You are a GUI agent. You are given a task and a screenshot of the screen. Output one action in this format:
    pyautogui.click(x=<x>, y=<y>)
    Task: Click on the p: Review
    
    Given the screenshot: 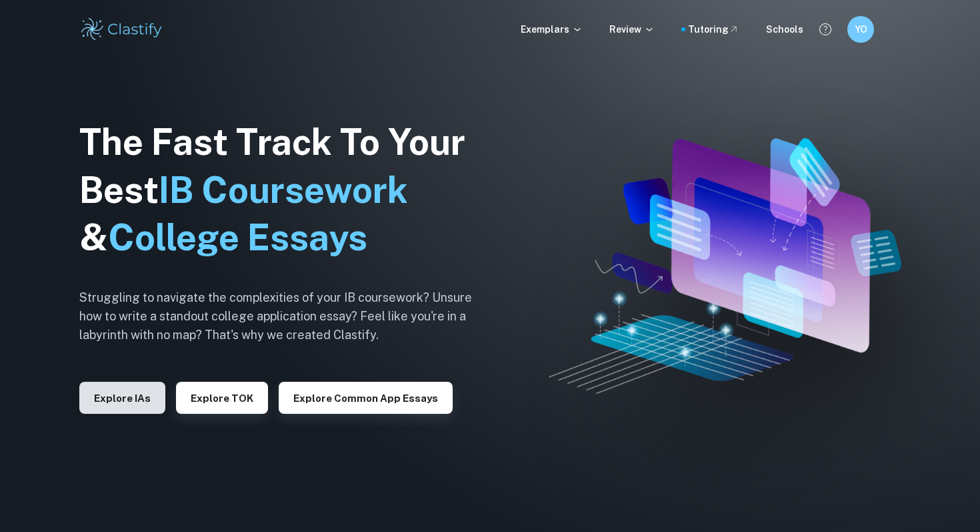 What is the action you would take?
    pyautogui.click(x=632, y=29)
    